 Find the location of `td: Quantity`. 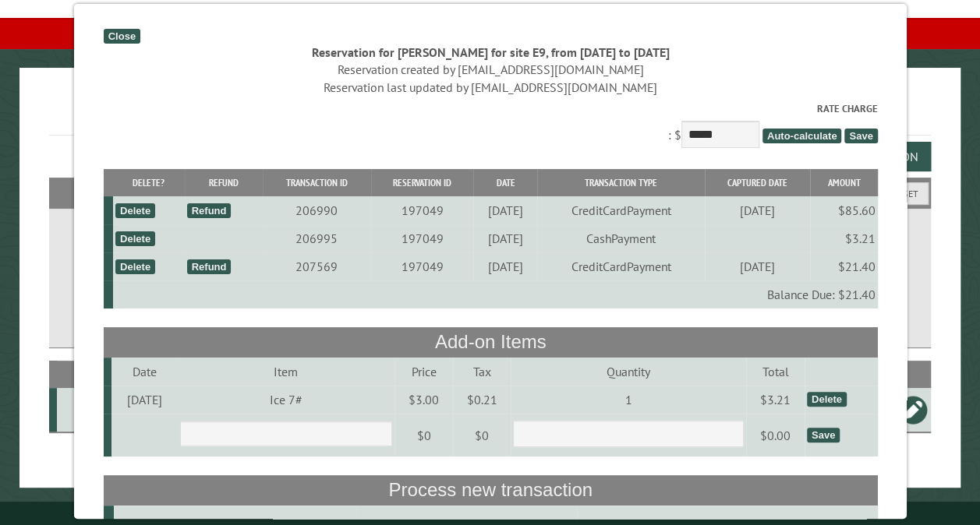

td: Quantity is located at coordinates (627, 371).